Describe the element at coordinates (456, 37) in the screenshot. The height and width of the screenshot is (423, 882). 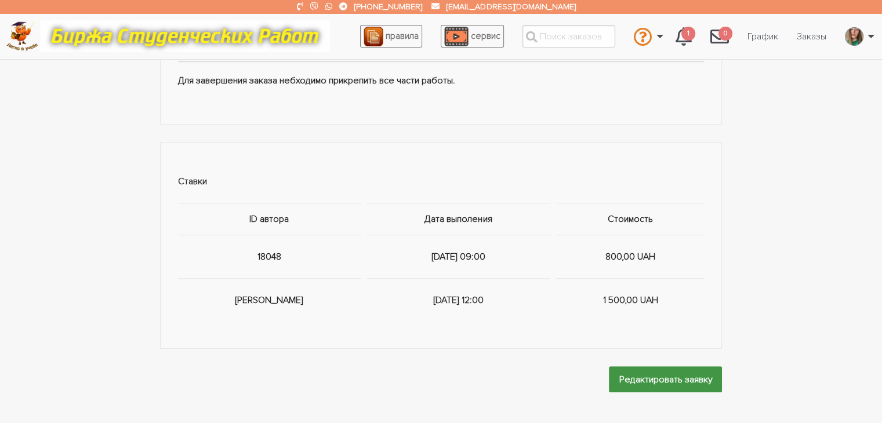
I see `img: play_icon-49f7f135c9dc9a03216cfdbccbe1e3994649169d890fb554cedf0eac35a01ba8.png` at that location.